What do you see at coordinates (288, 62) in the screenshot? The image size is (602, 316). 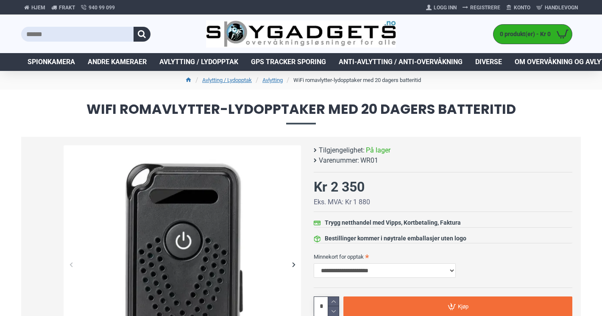 I see `a: GPS Tracker Sporing` at bounding box center [288, 62].